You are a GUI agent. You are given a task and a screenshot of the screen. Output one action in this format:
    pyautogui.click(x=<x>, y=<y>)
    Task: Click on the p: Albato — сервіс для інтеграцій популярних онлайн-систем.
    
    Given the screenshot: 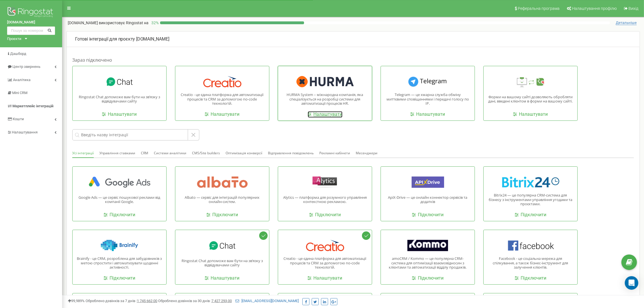 What is the action you would take?
    pyautogui.click(x=222, y=200)
    